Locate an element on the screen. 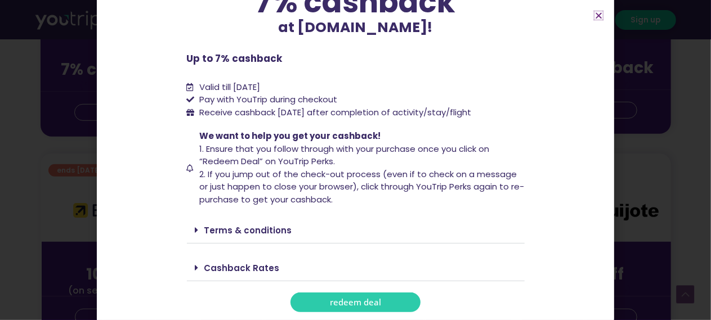  span: 2. If you jump out of the check-out process (even if to check on a message or just happen to clos... is located at coordinates (361, 187).